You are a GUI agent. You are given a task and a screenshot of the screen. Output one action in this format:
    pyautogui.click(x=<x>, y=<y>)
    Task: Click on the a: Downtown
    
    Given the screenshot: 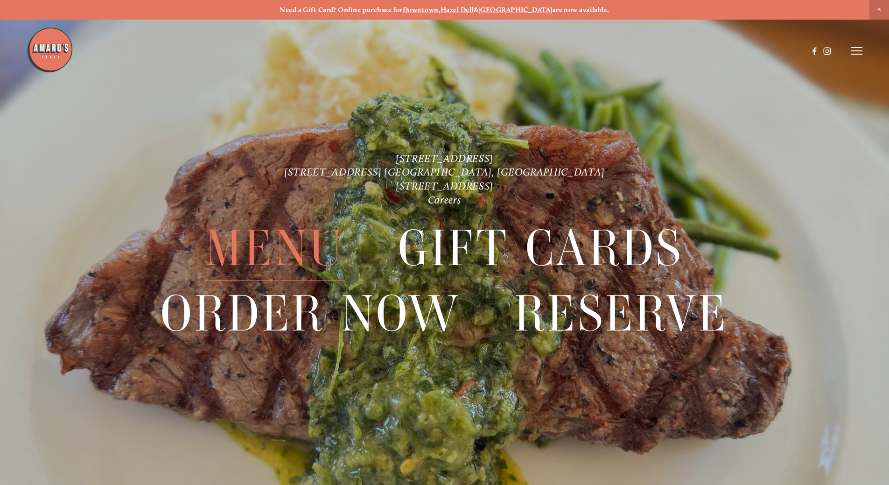 What is the action you would take?
    pyautogui.click(x=421, y=10)
    